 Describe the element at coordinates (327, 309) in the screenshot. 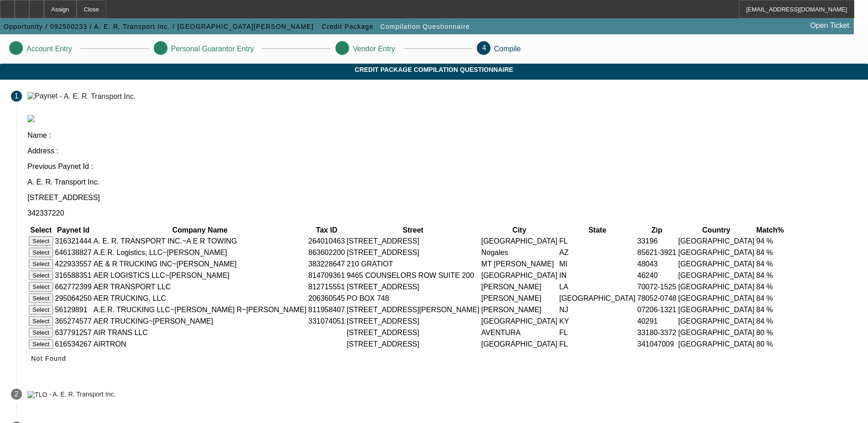

I see `td: 811958407` at that location.